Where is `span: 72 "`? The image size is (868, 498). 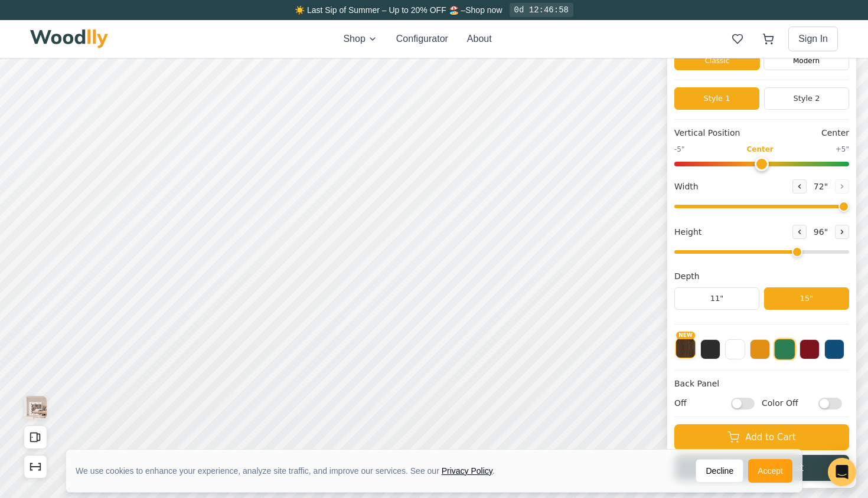 span: 72 " is located at coordinates (820, 193).